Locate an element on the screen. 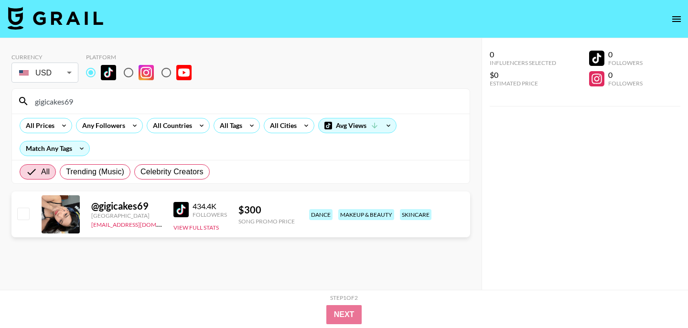  div: skincare is located at coordinates (416, 215).